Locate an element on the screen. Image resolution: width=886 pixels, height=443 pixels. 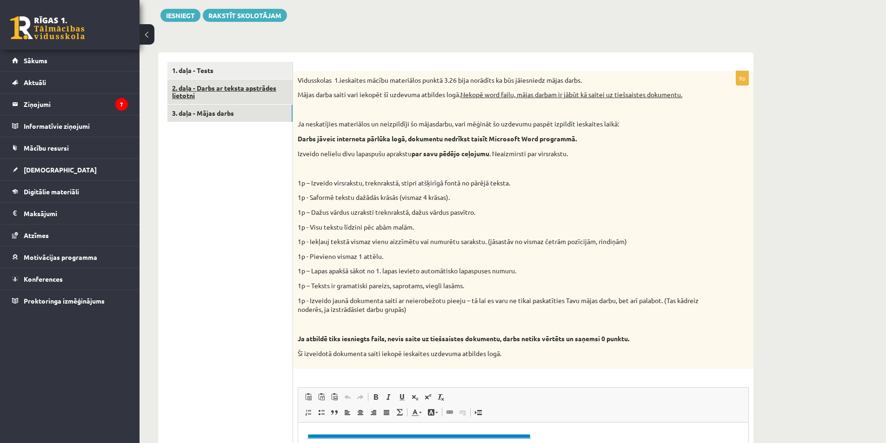
a: По центру is located at coordinates (360, 413).